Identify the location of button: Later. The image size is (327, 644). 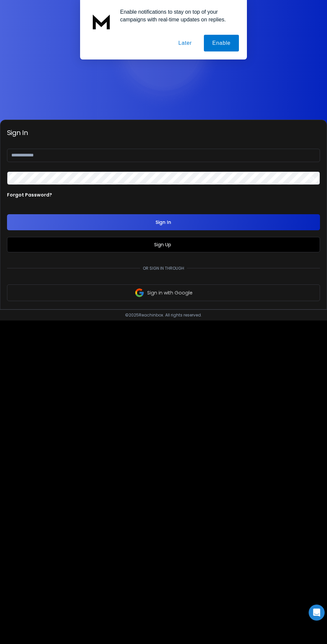
(185, 43).